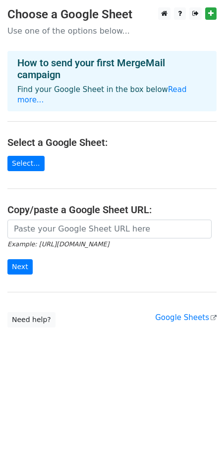  I want to click on h4: Select a Google Sheet:, so click(112, 142).